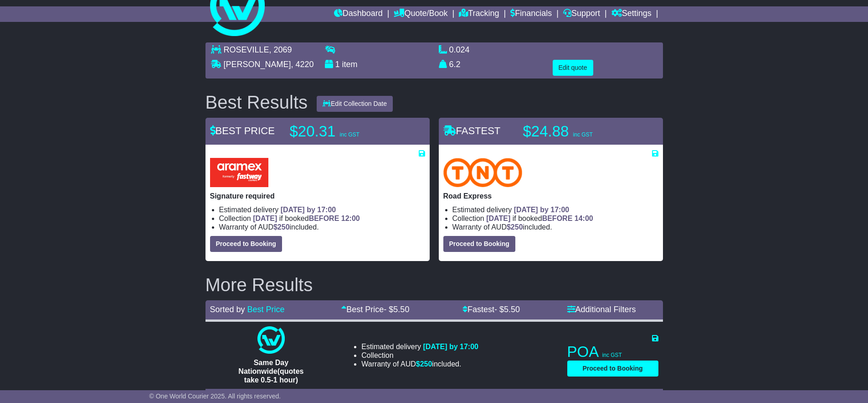 This screenshot has width=868, height=403. Describe the element at coordinates (632, 14) in the screenshot. I see `a: Settings` at that location.